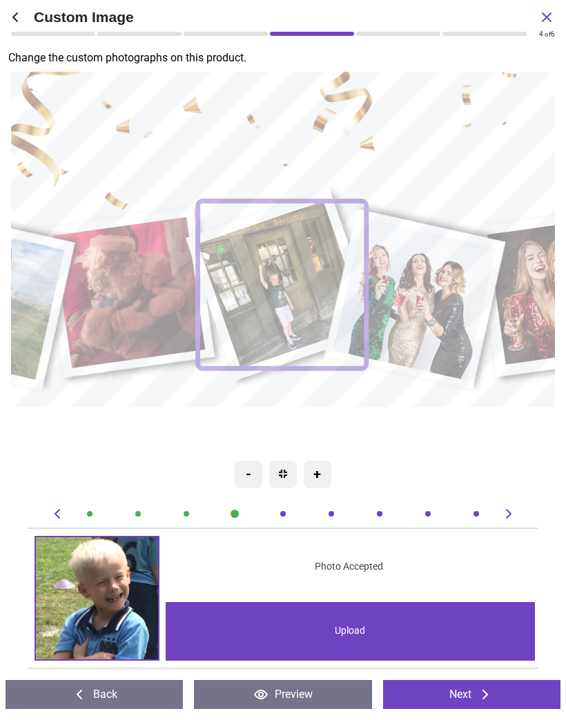  I want to click on div: Upload, so click(350, 631).